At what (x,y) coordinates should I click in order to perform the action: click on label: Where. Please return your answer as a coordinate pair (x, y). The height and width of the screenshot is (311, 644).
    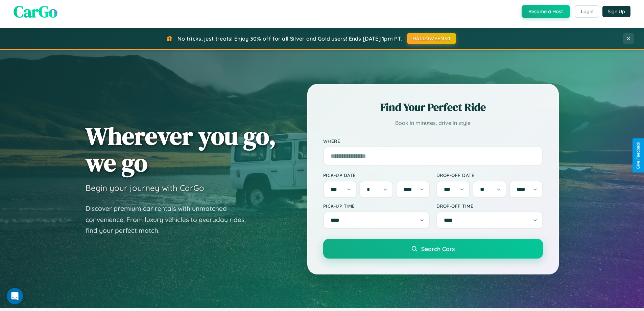
    Looking at the image, I should click on (433, 141).